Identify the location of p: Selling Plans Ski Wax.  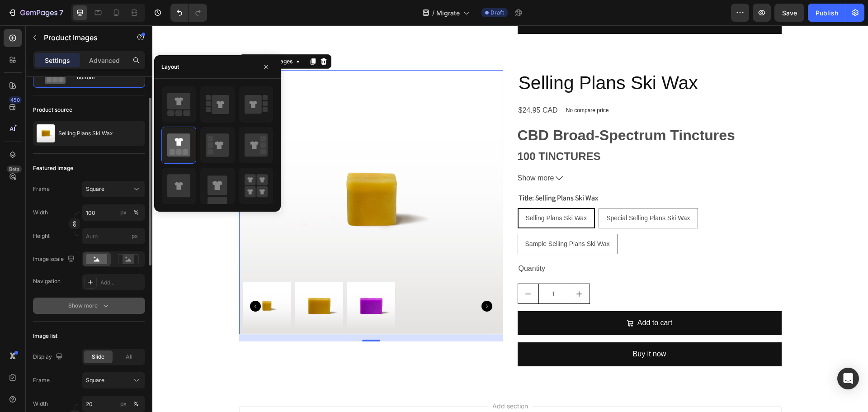
(85, 133).